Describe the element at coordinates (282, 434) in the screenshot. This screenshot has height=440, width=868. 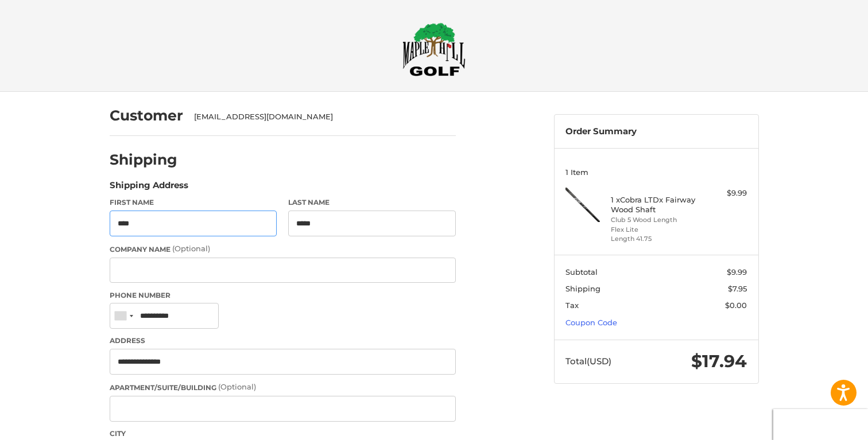
I see `label: City` at that location.